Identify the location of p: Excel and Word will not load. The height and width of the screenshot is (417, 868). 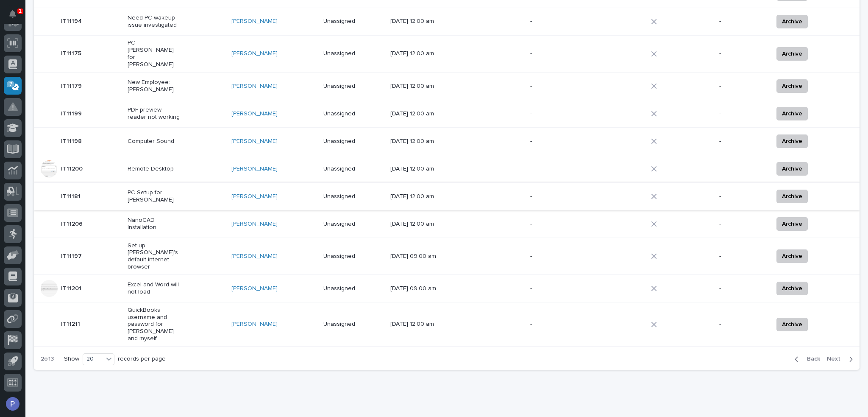
(154, 289).